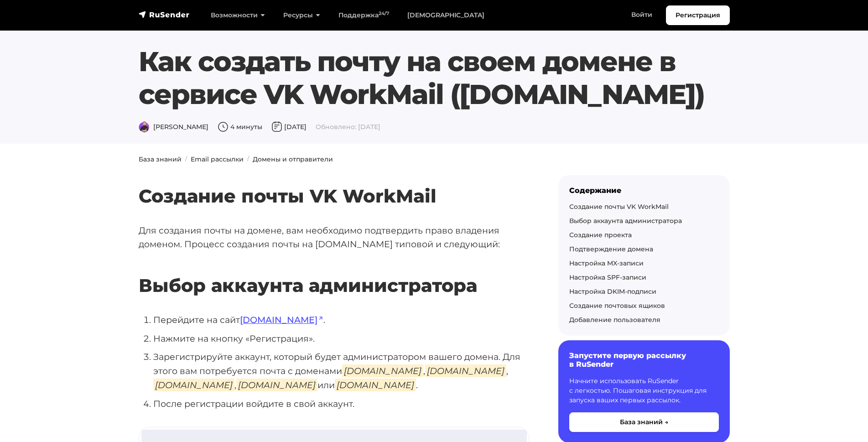 Image resolution: width=868 pixels, height=442 pixels. Describe the element at coordinates (642, 15) in the screenshot. I see `a: Войти` at that location.